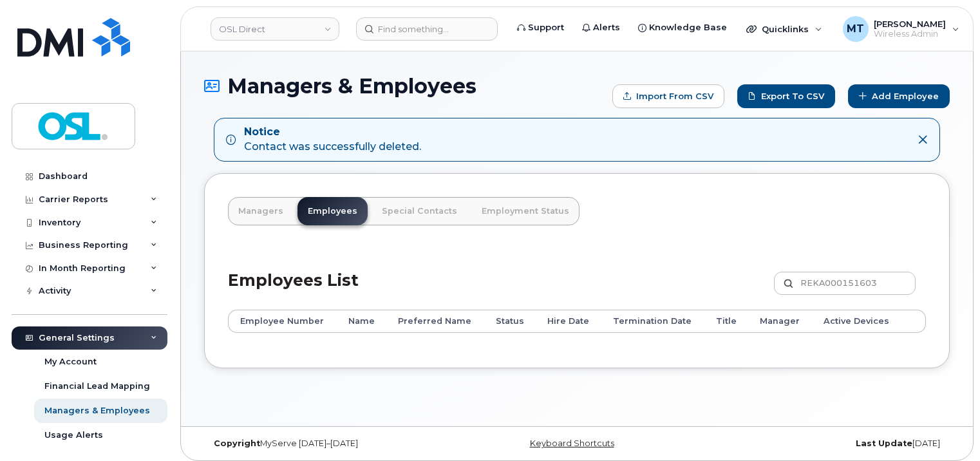 The image size is (980, 461). I want to click on th: Active Devices, so click(857, 321).